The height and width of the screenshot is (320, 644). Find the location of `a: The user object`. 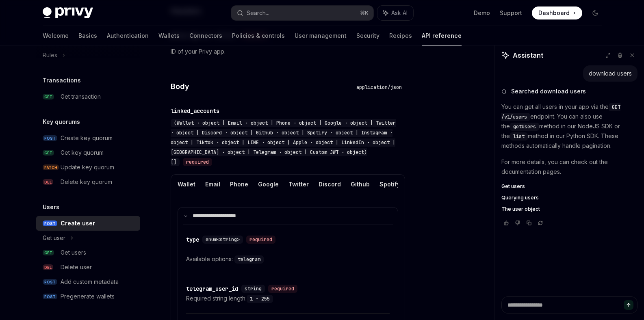

a: The user object is located at coordinates (569, 209).